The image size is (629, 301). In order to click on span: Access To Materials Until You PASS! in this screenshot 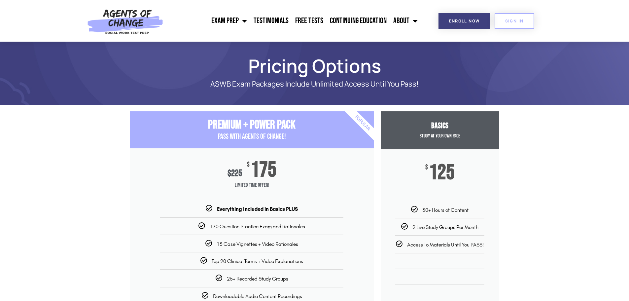, I will do `click(445, 244)`.